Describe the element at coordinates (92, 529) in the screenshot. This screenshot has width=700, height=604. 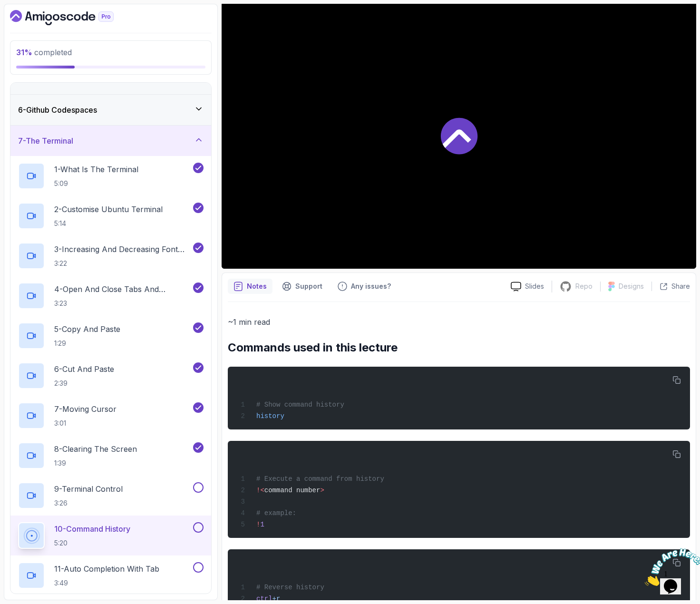
I see `p: 10 - Command History` at that location.